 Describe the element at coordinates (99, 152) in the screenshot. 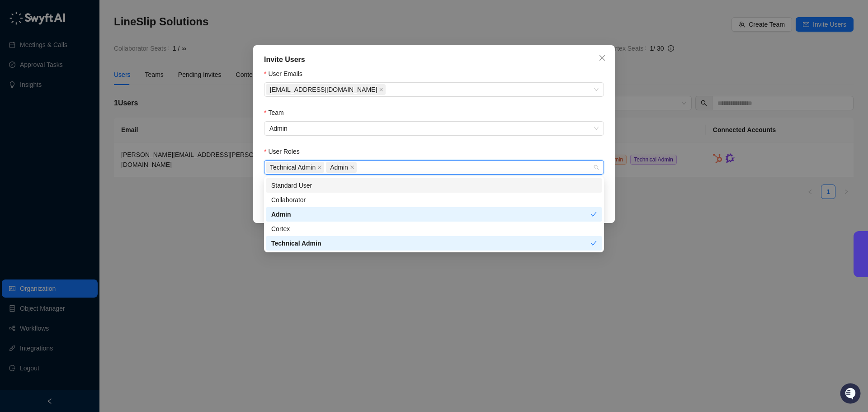

I see `span: Pylon` at that location.